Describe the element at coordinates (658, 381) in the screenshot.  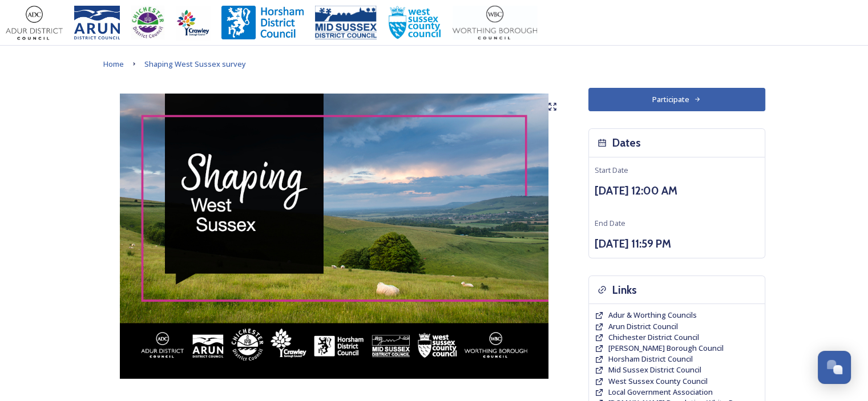
I see `a: West Sussex County Council` at that location.